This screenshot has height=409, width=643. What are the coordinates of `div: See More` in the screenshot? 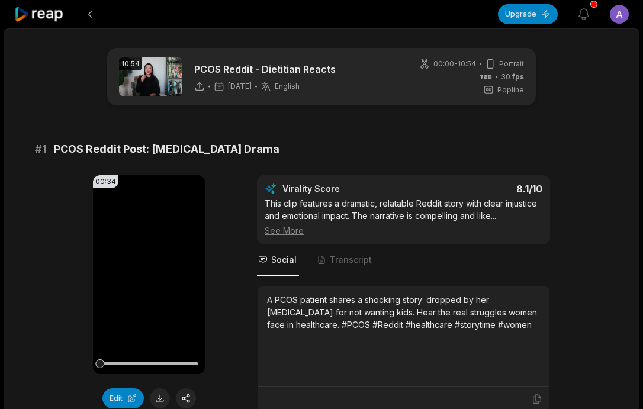 It's located at (403, 230).